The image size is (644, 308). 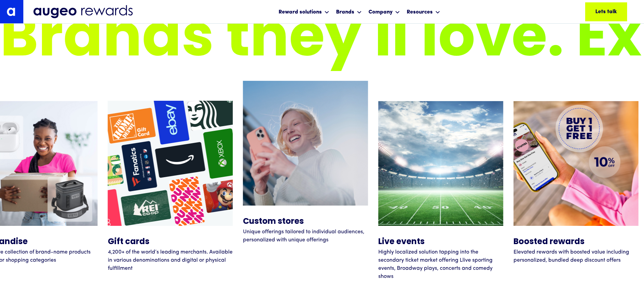 What do you see at coordinates (306, 236) in the screenshot?
I see `p: Unique offerings tailored to individual audiences​, personalized with unique offerings` at bounding box center [306, 236].